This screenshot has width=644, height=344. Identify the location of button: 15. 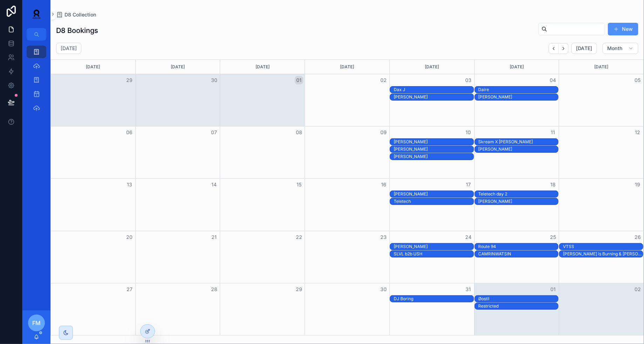
(299, 185).